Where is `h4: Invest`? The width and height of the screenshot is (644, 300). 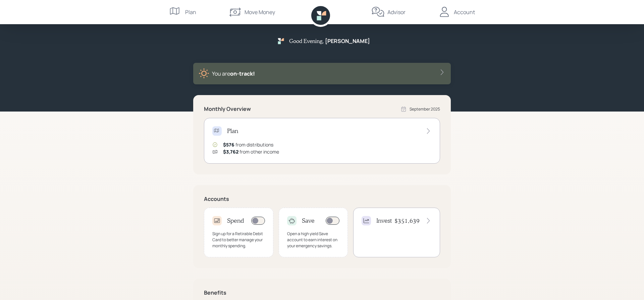
h4: Invest is located at coordinates (384, 220).